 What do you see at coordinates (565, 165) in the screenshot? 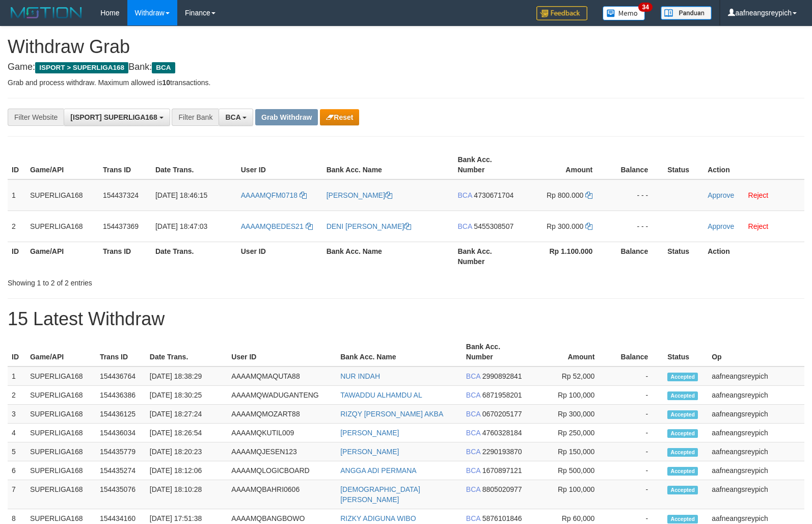
I see `th: Amount` at bounding box center [565, 165].